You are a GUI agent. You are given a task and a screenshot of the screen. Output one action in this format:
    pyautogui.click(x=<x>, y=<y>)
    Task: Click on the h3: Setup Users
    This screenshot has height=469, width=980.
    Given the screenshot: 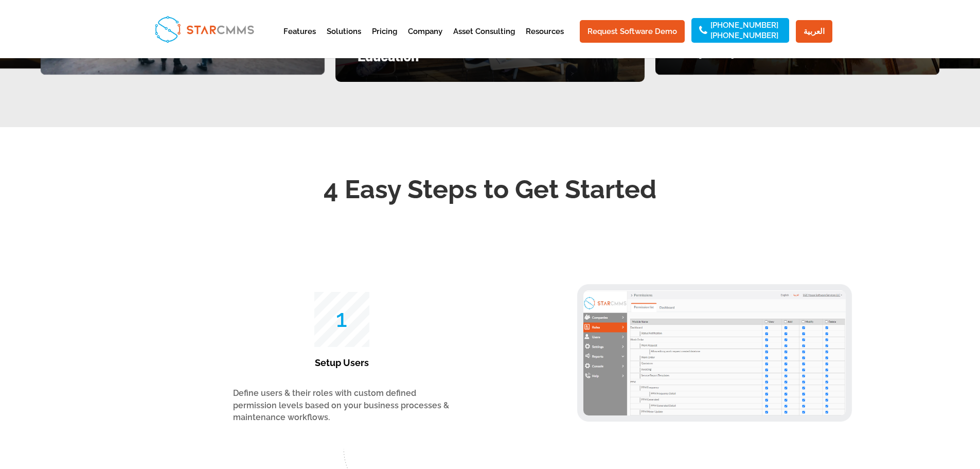 What is the action you would take?
    pyautogui.click(x=342, y=366)
    